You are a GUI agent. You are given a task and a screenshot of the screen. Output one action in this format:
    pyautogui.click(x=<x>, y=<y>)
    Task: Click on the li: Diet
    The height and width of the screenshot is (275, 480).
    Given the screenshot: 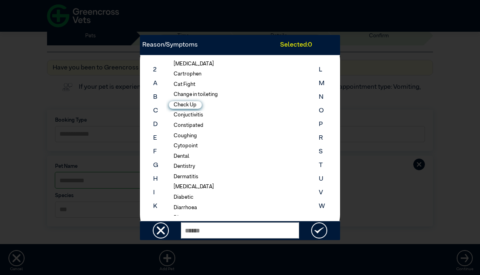 What is the action you would take?
    pyautogui.click(x=179, y=218)
    